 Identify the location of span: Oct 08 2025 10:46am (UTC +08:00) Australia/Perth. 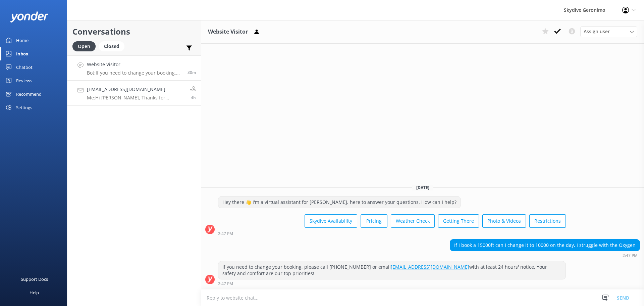
(193, 98).